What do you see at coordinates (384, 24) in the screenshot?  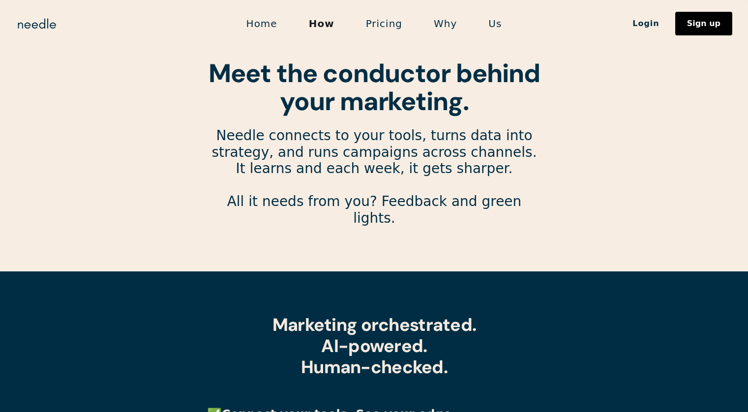 I see `a: Pricing` at bounding box center [384, 24].